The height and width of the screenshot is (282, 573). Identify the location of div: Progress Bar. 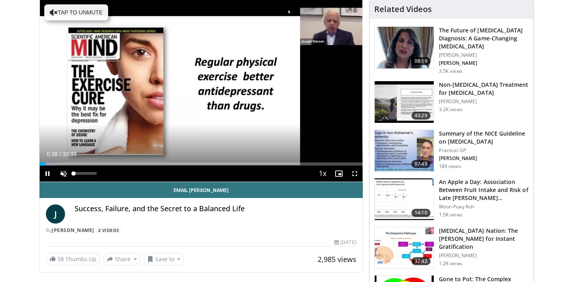
(201, 164).